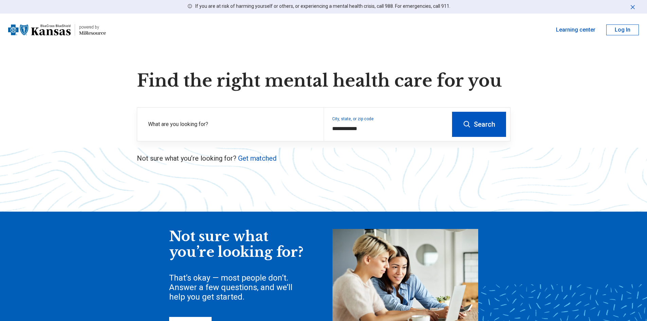  Describe the element at coordinates (92, 27) in the screenshot. I see `div: powered by` at that location.